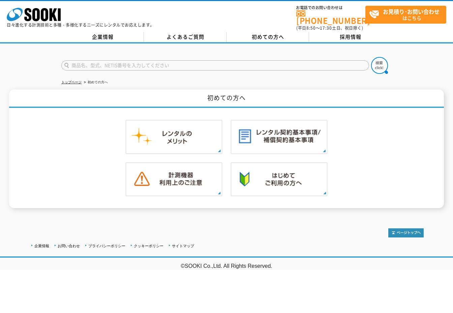 The width and height of the screenshot is (453, 313). I want to click on img: 初めての方へ, so click(279, 179).